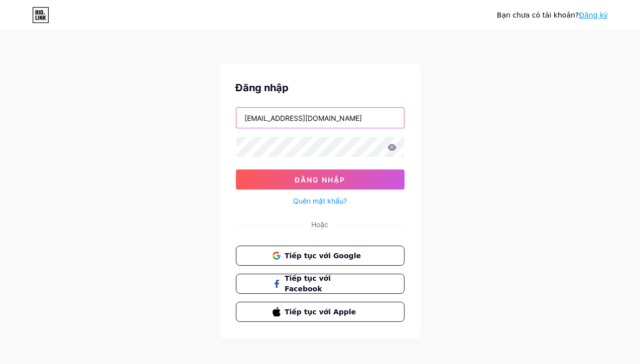  What do you see at coordinates (320, 284) in the screenshot?
I see `button: Tiếp tục với Facebook` at bounding box center [320, 284].